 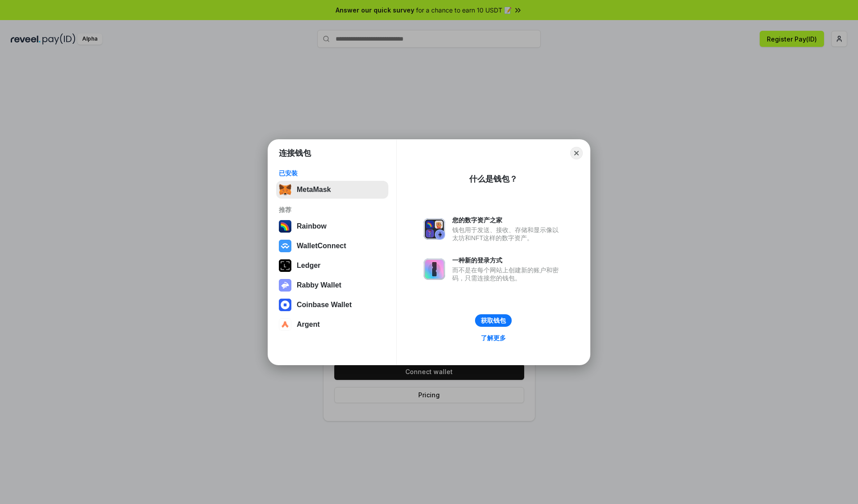 What do you see at coordinates (493, 320) in the screenshot?
I see `div: 获取钱包` at bounding box center [493, 320].